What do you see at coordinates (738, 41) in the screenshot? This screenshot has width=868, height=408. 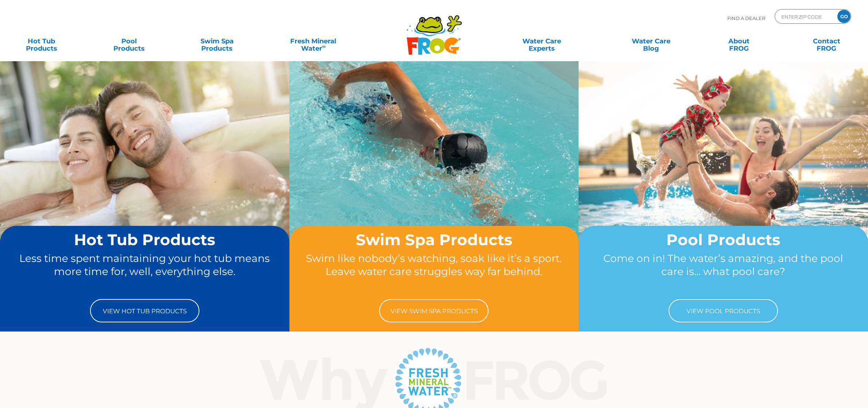 I see `a: AboutFROG` at bounding box center [738, 41].